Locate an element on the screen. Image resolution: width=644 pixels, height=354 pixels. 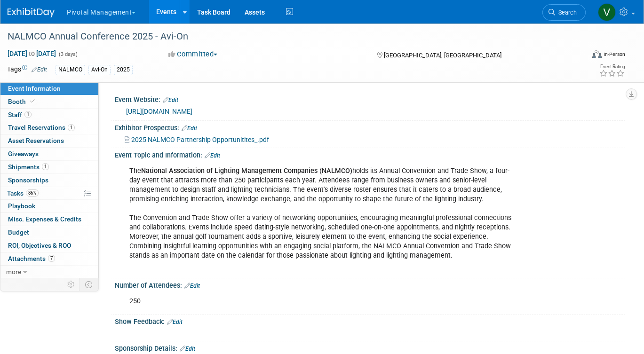
div: Event Website: is located at coordinates (370, 99).